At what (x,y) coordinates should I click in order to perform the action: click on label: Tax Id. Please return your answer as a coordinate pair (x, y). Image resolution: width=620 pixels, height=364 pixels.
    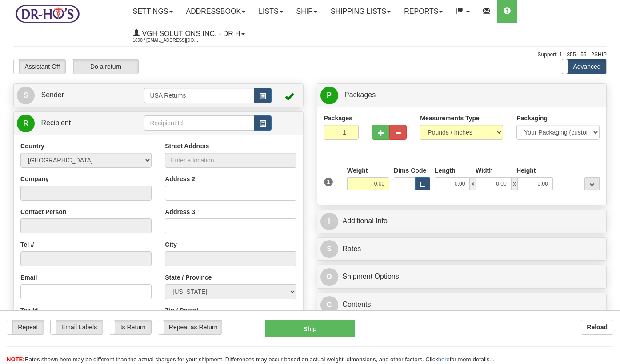
    Looking at the image, I should click on (29, 310).